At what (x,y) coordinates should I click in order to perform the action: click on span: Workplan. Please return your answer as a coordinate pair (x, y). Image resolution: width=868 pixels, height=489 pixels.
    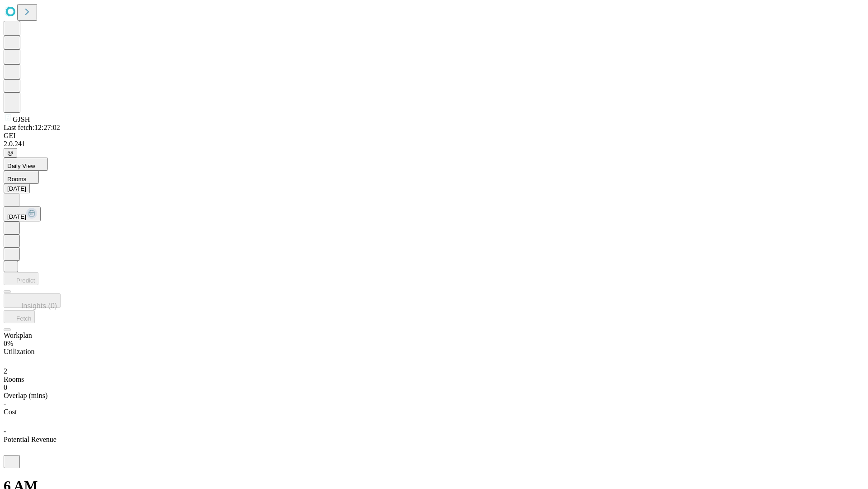
    Looking at the image, I should click on (18, 335).